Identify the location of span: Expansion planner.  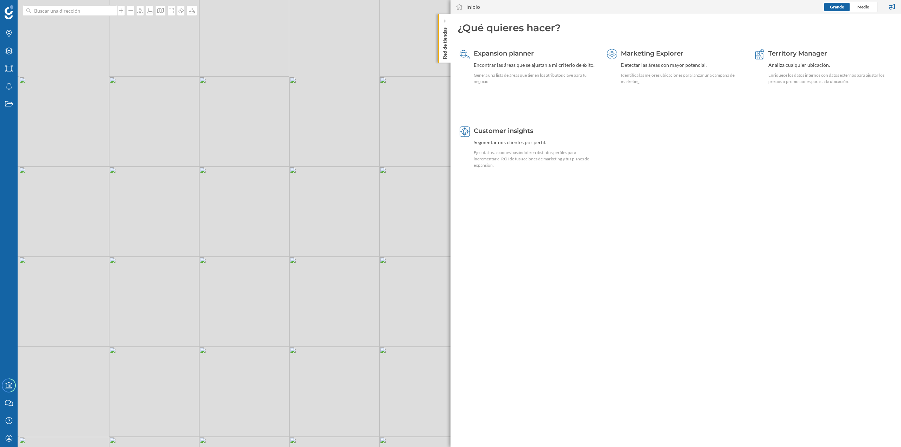
(504, 53).